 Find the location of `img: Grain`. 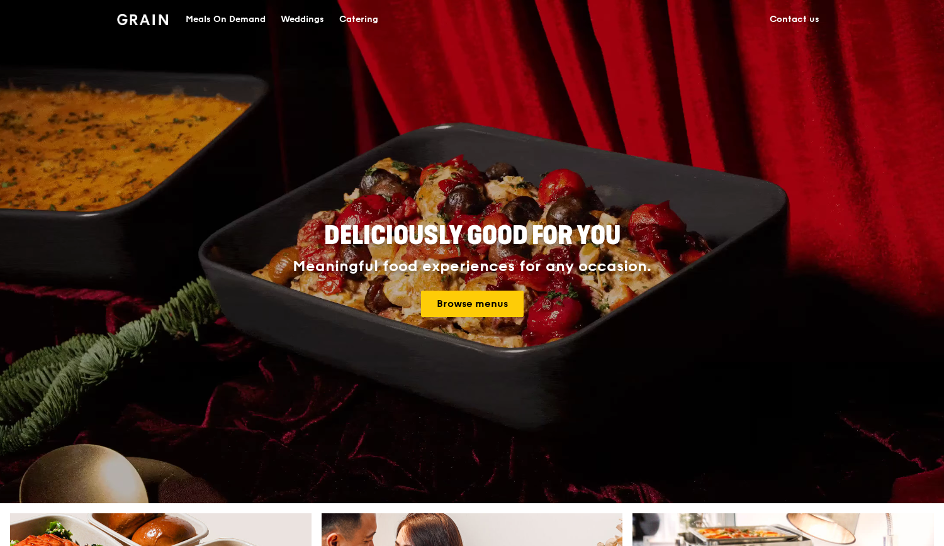

img: Grain is located at coordinates (142, 20).